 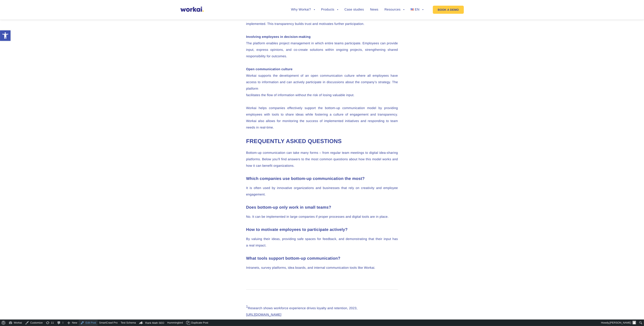 What do you see at coordinates (293, 258) in the screenshot?
I see `strong: What tools support bottom-up communication?` at bounding box center [293, 258].